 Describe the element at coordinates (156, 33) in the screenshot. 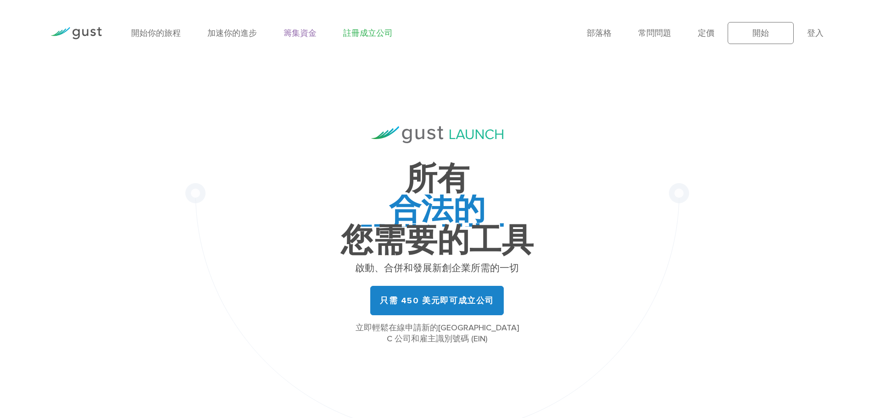

I see `a: 開始你的旅程` at that location.